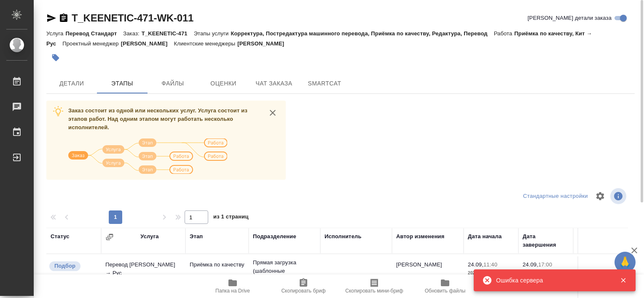  What do you see at coordinates (65, 266) in the screenshot?
I see `p: Подбор` at bounding box center [65, 266].